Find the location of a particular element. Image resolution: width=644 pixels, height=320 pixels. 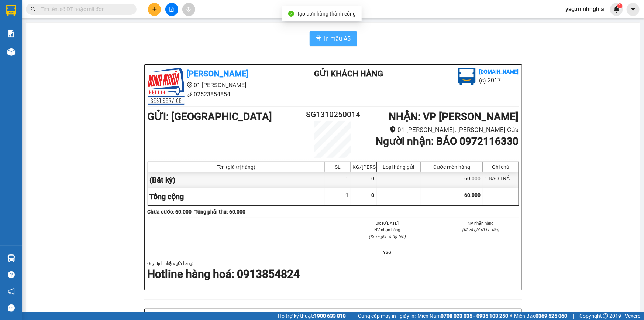

b: Tổng phải thu: 60.000 is located at coordinates (220, 212).